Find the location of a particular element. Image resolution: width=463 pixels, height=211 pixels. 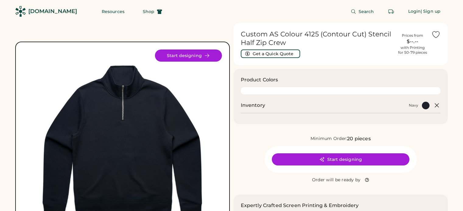

div: | Sign up is located at coordinates (430, 12).